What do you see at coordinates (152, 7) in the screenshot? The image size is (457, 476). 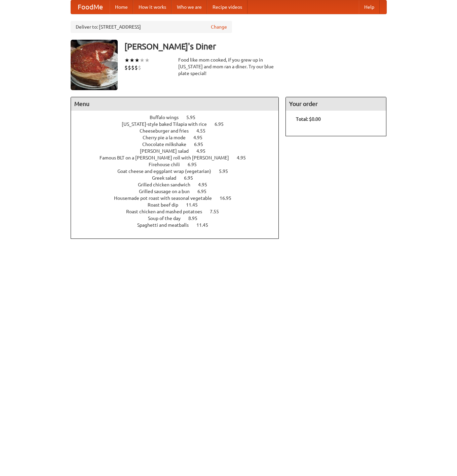 I see `a: How it works` at bounding box center [152, 7].